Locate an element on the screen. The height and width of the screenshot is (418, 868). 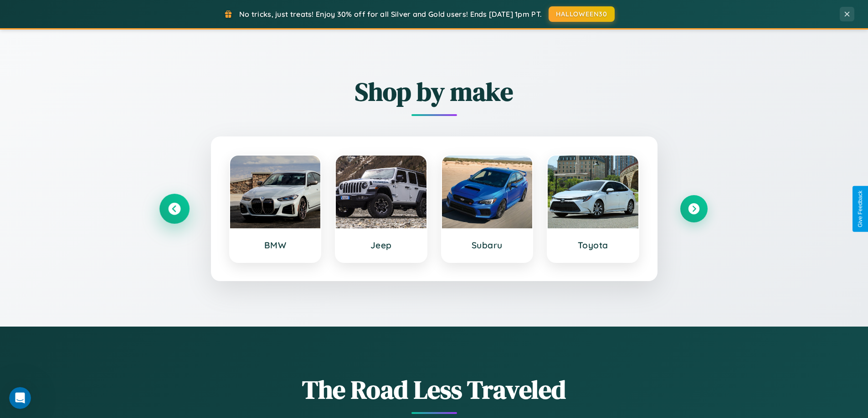
h3: Subaru is located at coordinates (488, 245).